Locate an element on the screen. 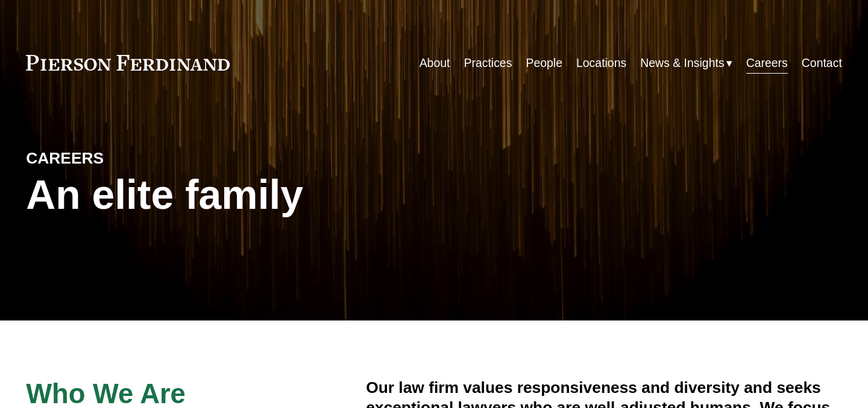 The width and height of the screenshot is (868, 408). a: People is located at coordinates (544, 63).